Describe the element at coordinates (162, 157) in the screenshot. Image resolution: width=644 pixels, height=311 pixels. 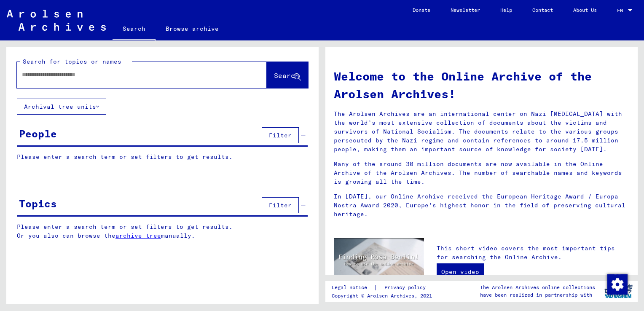
I see `p: Please enter a search term or set filters to get results.` at that location.